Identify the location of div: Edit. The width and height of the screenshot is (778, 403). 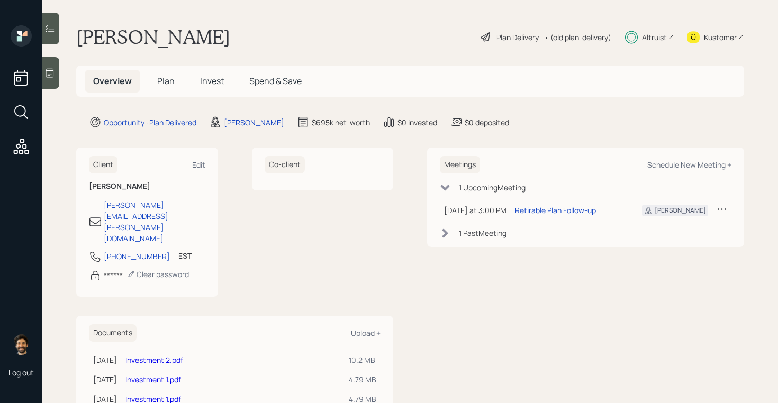
(198, 165).